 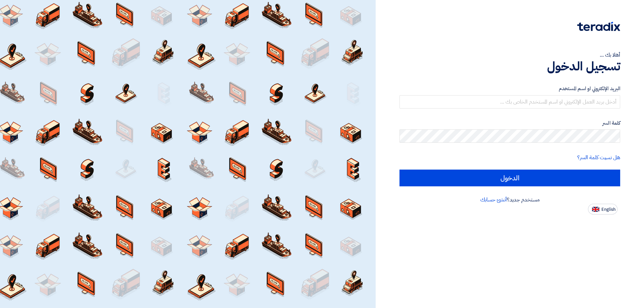 What do you see at coordinates (599, 157) in the screenshot?
I see `a: هل نسيت كلمة السر؟` at bounding box center [599, 157].